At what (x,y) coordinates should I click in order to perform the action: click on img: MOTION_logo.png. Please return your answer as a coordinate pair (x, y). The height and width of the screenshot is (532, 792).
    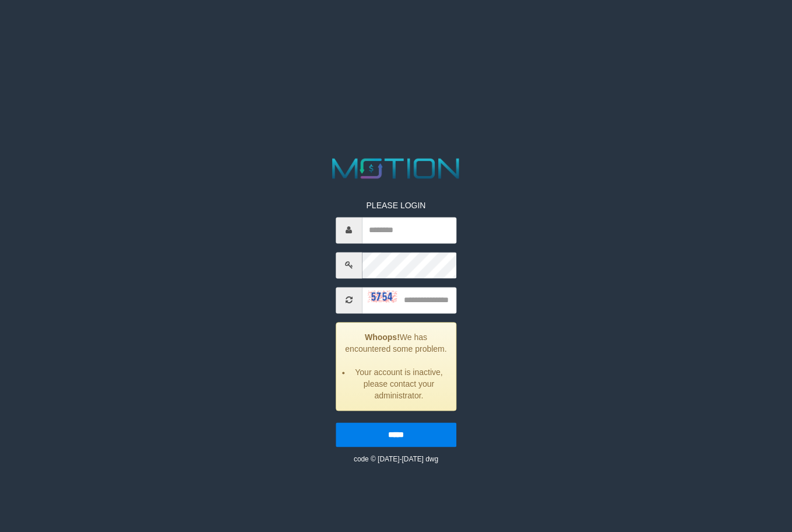
    Looking at the image, I should click on (396, 168).